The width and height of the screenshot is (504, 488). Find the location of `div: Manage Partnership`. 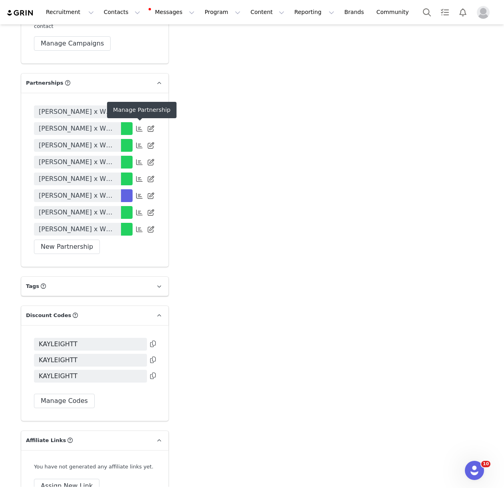

div: Manage Partnership is located at coordinates (142, 110).